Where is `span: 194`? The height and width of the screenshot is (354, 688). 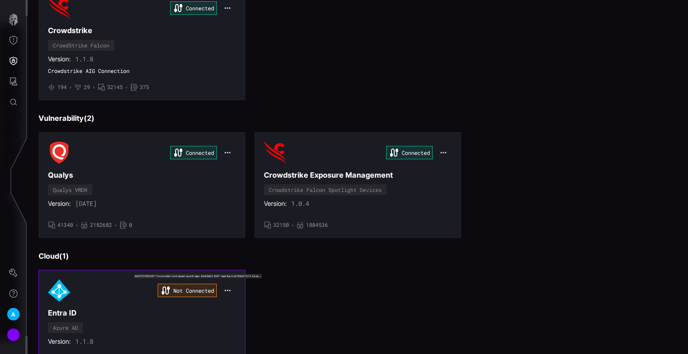
span: 194 is located at coordinates (62, 87).